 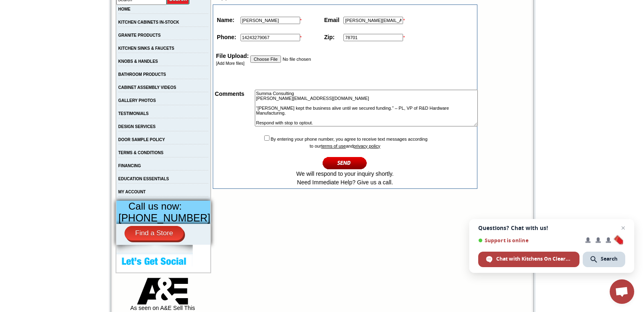 I want to click on span: Close chat, so click(x=623, y=228).